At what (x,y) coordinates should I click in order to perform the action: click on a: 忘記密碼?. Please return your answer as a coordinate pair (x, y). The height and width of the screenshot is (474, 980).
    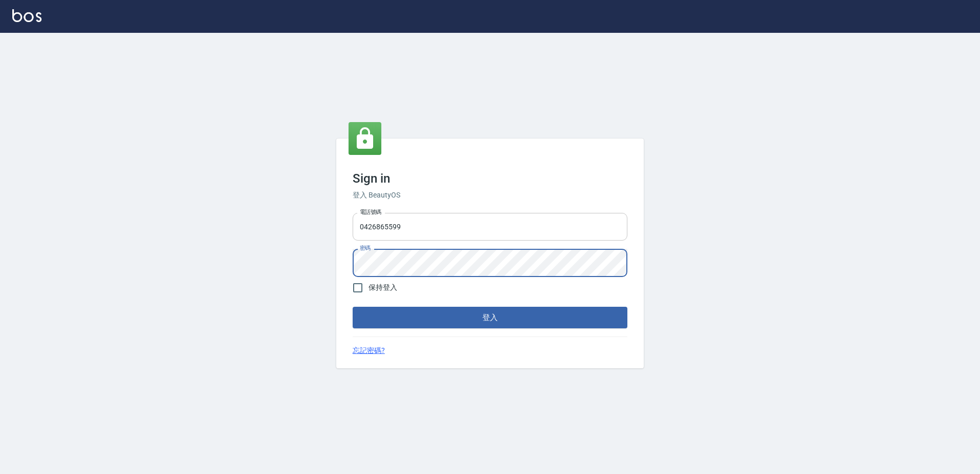
    Looking at the image, I should click on (369, 350).